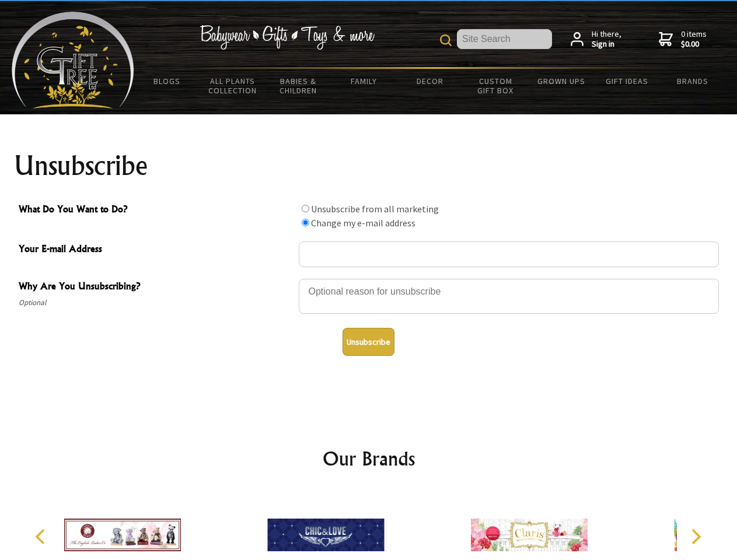 Image resolution: width=737 pixels, height=560 pixels. What do you see at coordinates (368, 341) in the screenshot?
I see `button: Unsubscribe` at bounding box center [368, 341].